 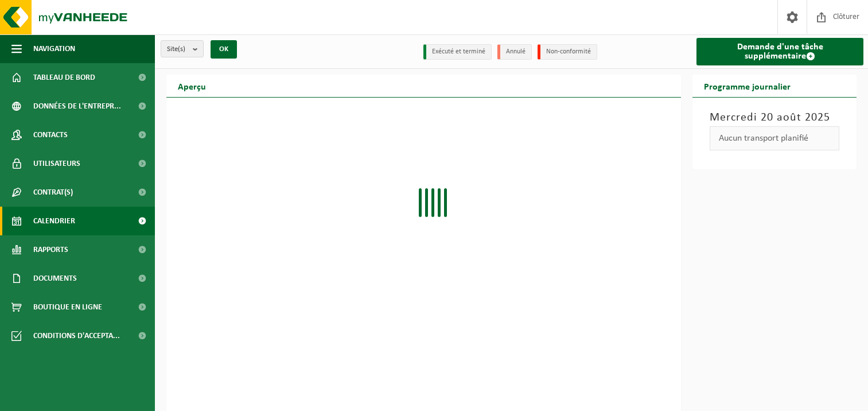 What do you see at coordinates (77, 106) in the screenshot?
I see `span: Données de l'entrepr...` at bounding box center [77, 106].